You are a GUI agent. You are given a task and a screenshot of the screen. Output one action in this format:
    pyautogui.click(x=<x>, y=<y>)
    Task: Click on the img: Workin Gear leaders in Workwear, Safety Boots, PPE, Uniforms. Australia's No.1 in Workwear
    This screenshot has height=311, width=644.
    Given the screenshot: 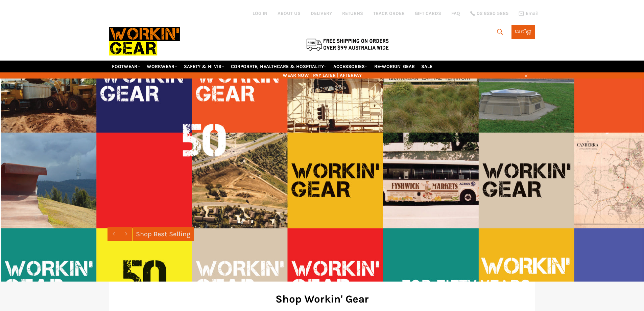 What is the action you would take?
    pyautogui.click(x=144, y=41)
    